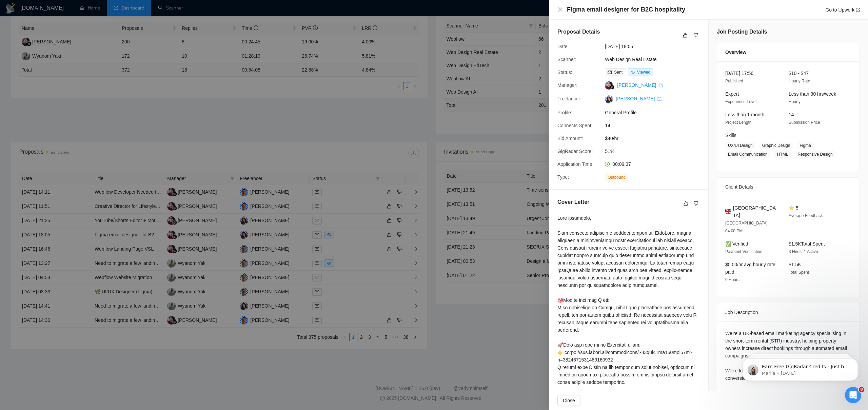 The width and height of the screenshot is (868, 410). What do you see at coordinates (618, 72) in the screenshot?
I see `span: Sent` at bounding box center [618, 72].